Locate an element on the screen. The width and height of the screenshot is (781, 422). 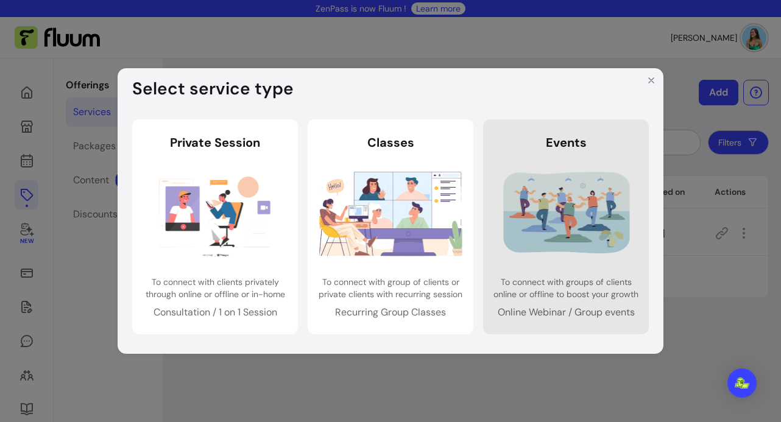
header: Select service type is located at coordinates (391, 89).